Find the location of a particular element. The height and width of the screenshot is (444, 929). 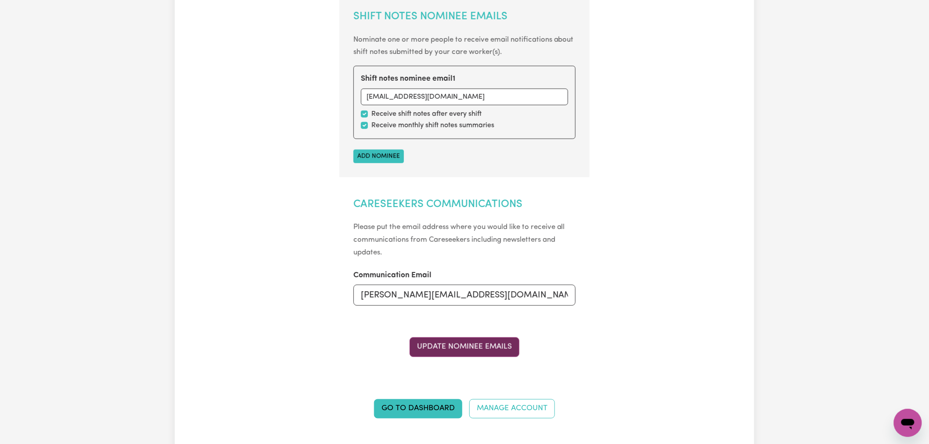

label: Shift notes nominee email 1 is located at coordinates (408, 79).